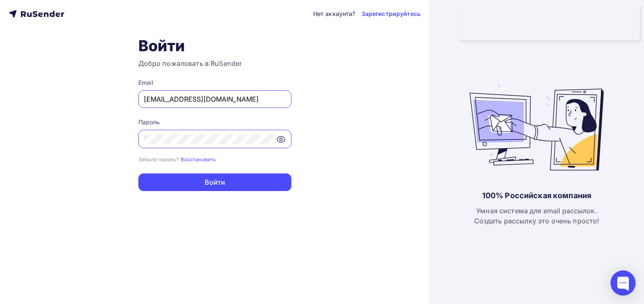 The height and width of the screenshot is (304, 644). Describe the element at coordinates (215, 122) in the screenshot. I see `div: Пароль` at that location.